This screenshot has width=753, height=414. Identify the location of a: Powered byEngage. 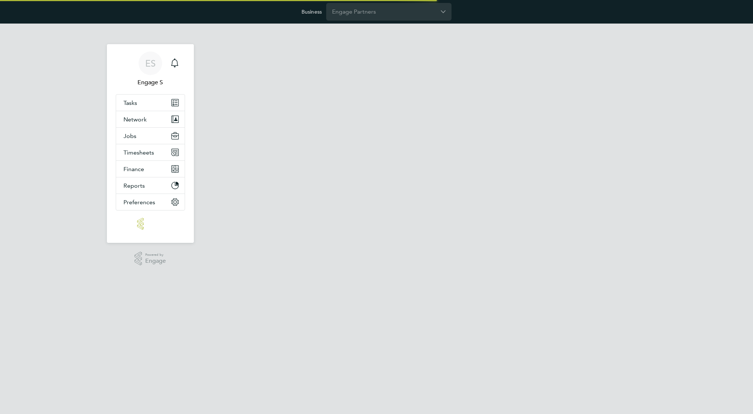
(150, 259).